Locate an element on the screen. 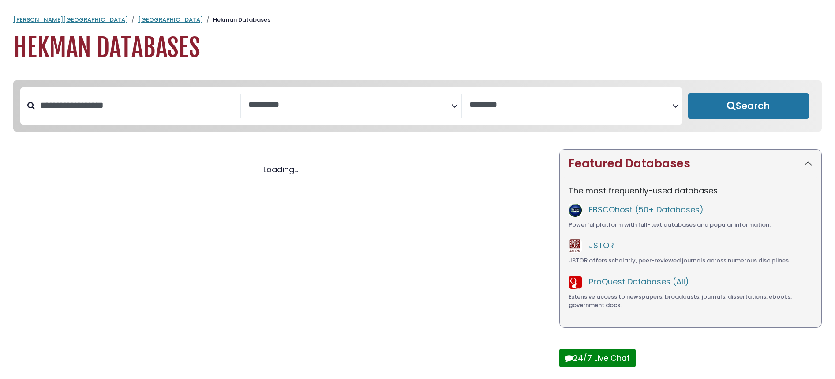  div: Powerful platform with full-text databases and popular information. is located at coordinates (691, 225).